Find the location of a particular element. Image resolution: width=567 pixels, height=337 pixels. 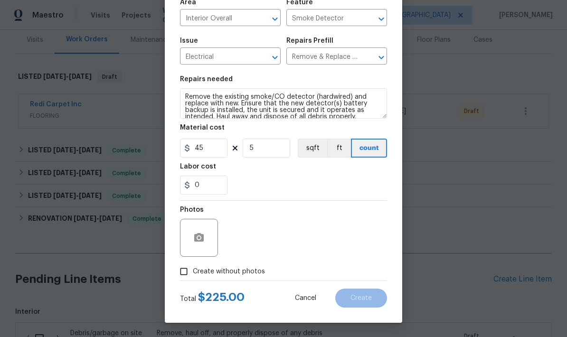

button: Cancel is located at coordinates (306, 298).